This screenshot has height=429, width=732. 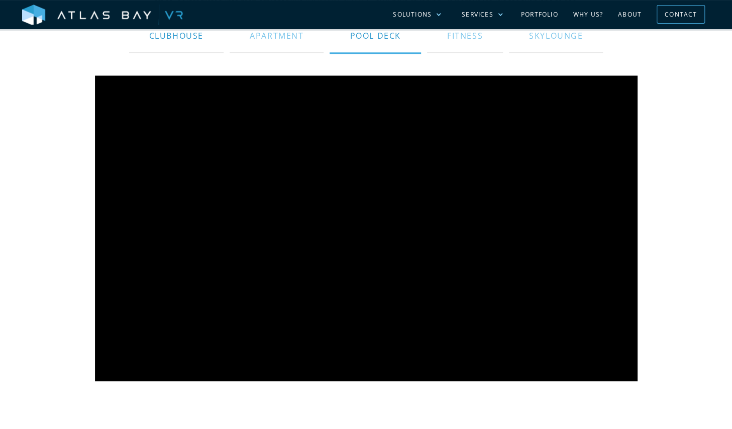 What do you see at coordinates (412, 15) in the screenshot?
I see `div: Solutions` at bounding box center [412, 15].